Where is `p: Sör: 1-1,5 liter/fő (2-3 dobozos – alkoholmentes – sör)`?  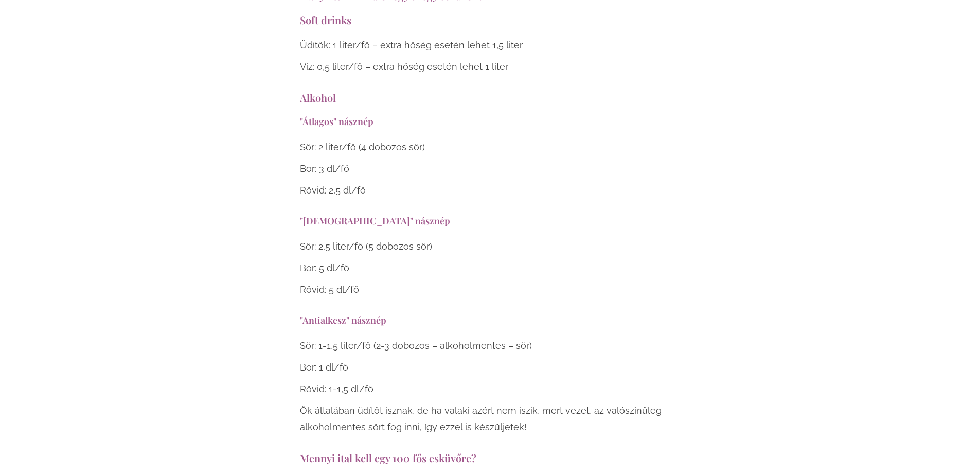
p: Sör: 1-1,5 liter/fő (2-3 dobozos – alkoholmentes – sör) is located at coordinates (490, 346).